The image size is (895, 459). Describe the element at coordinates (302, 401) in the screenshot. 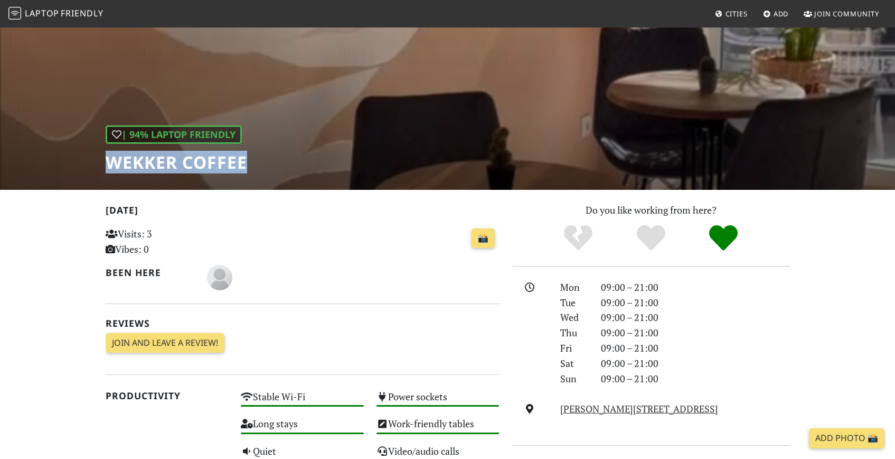

I see `div: Stable Wi-Fi` at that location.